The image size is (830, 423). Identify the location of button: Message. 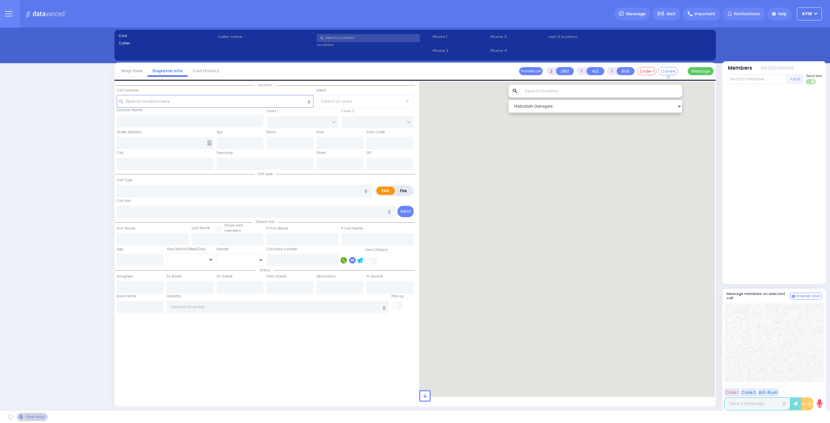
(701, 71).